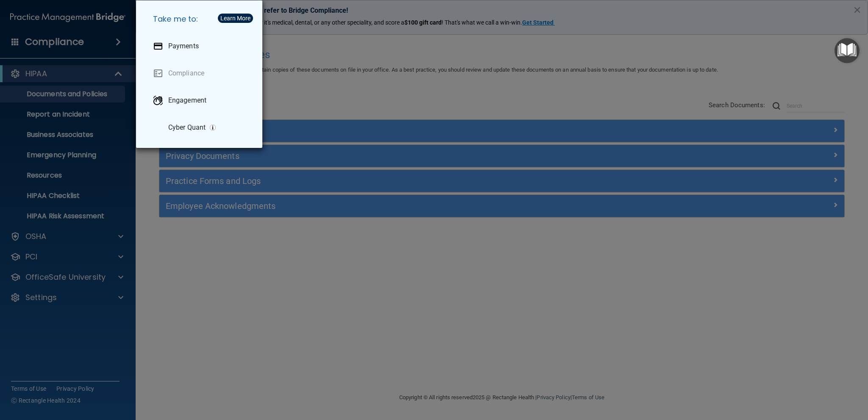 This screenshot has height=420, width=868. I want to click on a: Cyber Quant, so click(201, 128).